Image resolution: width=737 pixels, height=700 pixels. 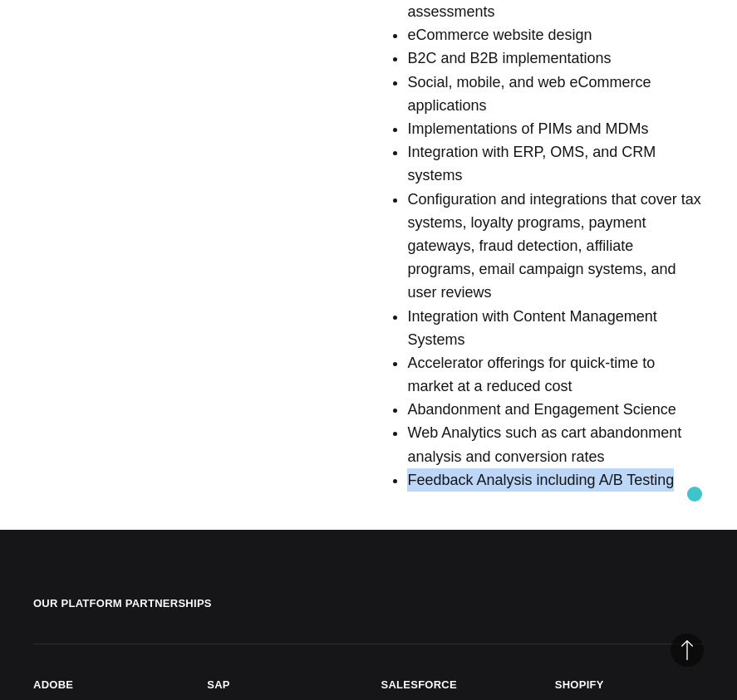 I want to click on h2: Our Platform Partnerships, so click(x=368, y=621).